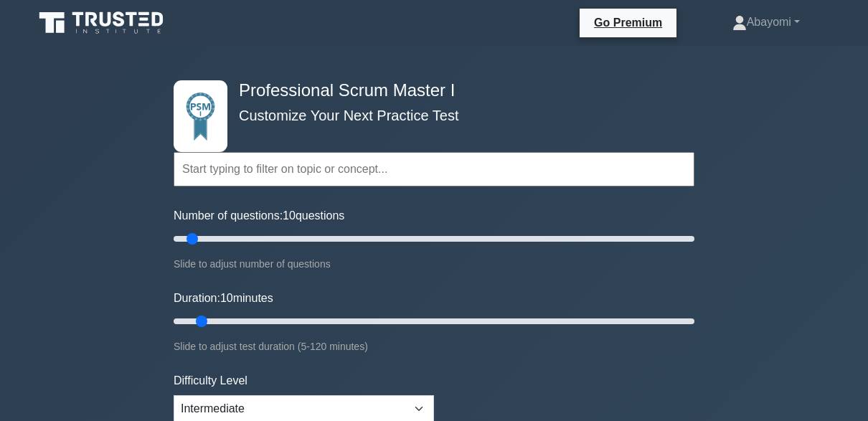 Image resolution: width=868 pixels, height=421 pixels. Describe the element at coordinates (434, 264) in the screenshot. I see `div: Slide to adjust number of questions` at that location.